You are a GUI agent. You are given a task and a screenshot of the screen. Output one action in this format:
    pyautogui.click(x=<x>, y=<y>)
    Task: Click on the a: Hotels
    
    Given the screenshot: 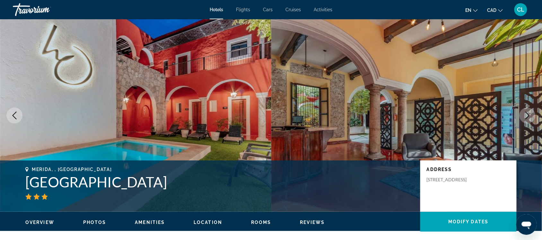 What is the action you would take?
    pyautogui.click(x=217, y=10)
    